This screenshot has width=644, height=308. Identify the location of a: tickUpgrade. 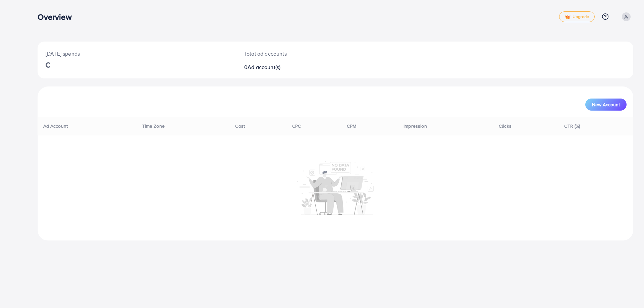
(577, 17).